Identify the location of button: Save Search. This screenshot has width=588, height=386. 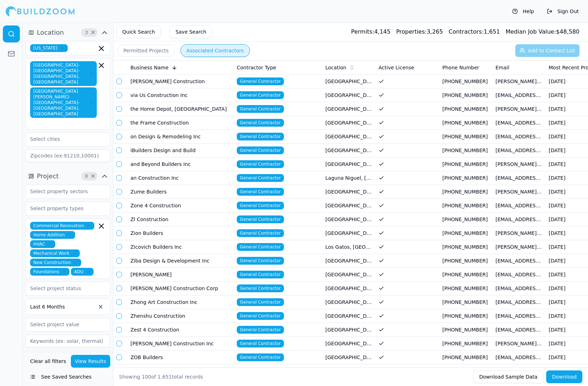
(190, 32).